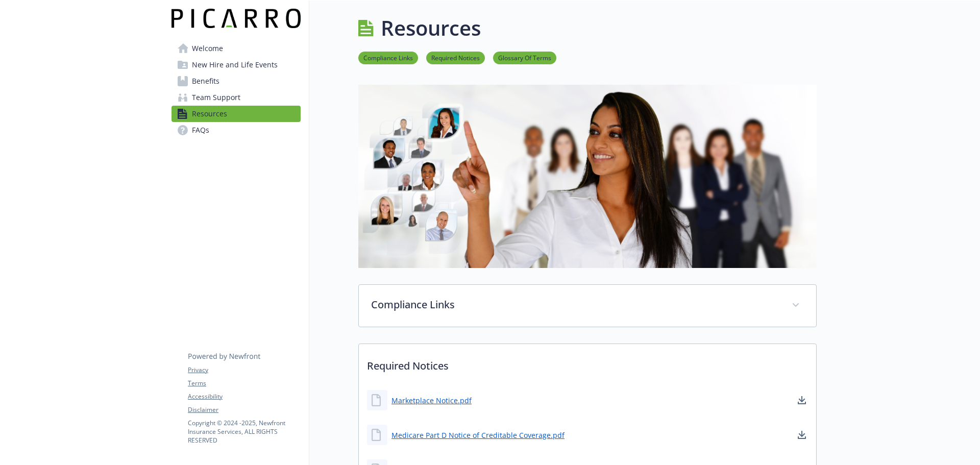  What do you see at coordinates (236, 130) in the screenshot?
I see `a: FAQs` at bounding box center [236, 130].